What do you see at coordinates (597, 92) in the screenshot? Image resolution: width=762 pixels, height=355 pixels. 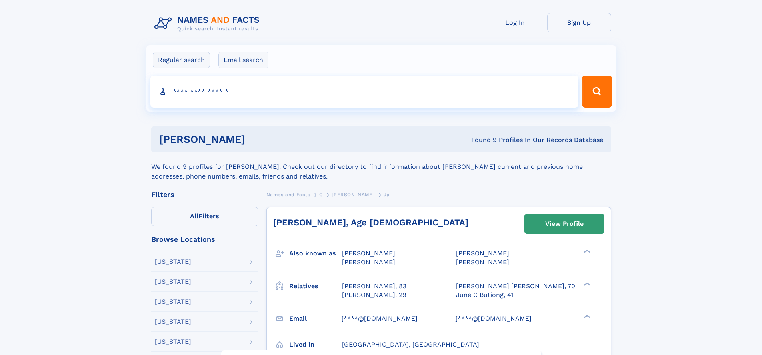 I see `button: Search Button` at bounding box center [597, 92].